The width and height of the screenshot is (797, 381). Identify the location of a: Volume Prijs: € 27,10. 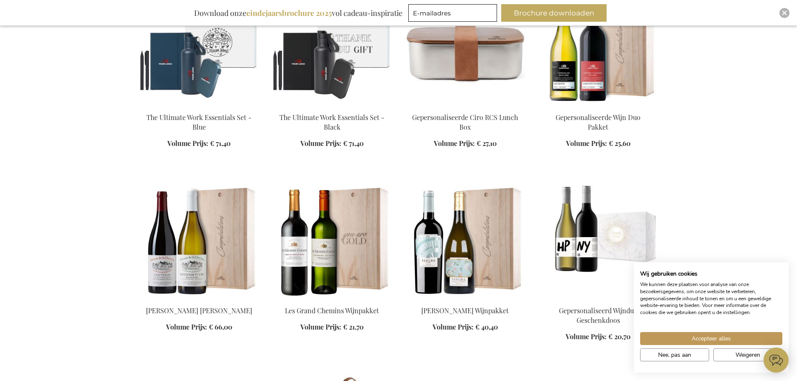
(465, 143).